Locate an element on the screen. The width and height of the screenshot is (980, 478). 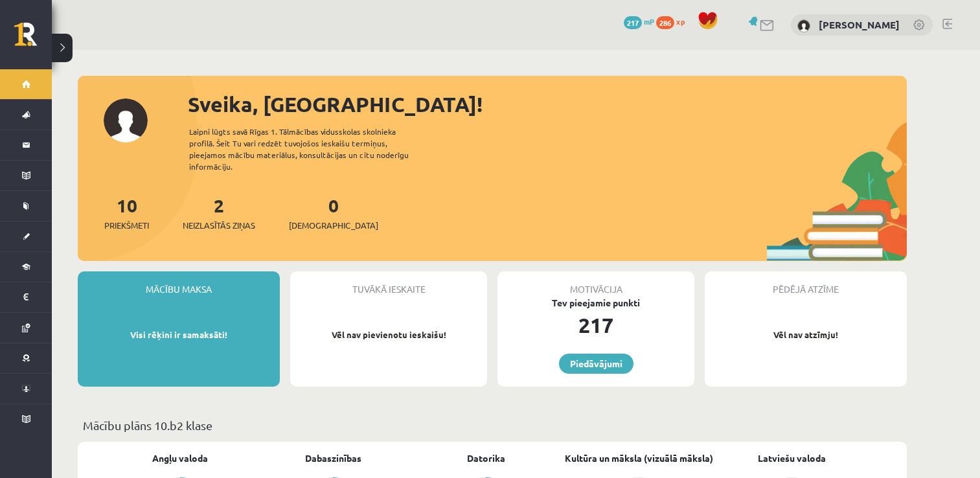
span: Neizlasītās ziņas is located at coordinates (219, 225).